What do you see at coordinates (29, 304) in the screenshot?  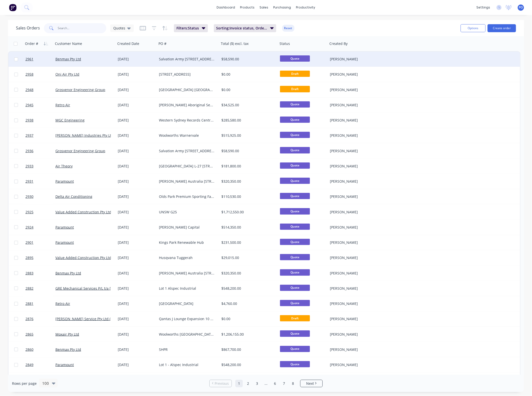 I see `span: 2881` at bounding box center [29, 304].